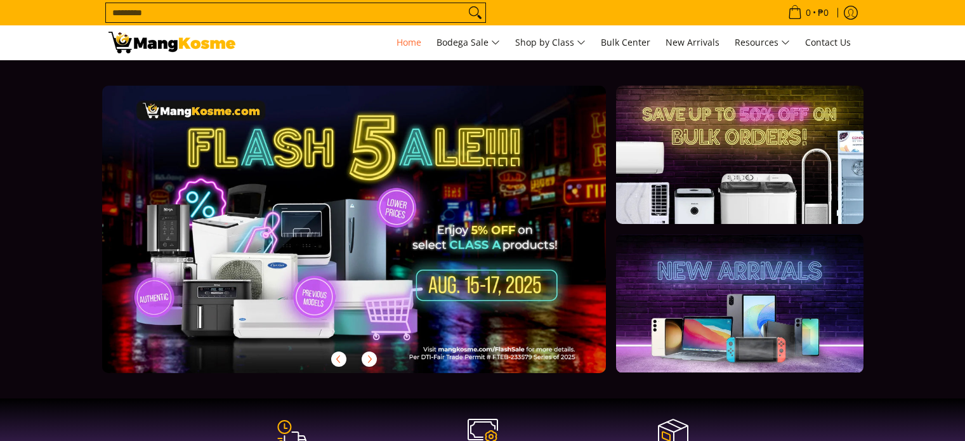 The width and height of the screenshot is (965, 441). I want to click on a: More, so click(374, 239).